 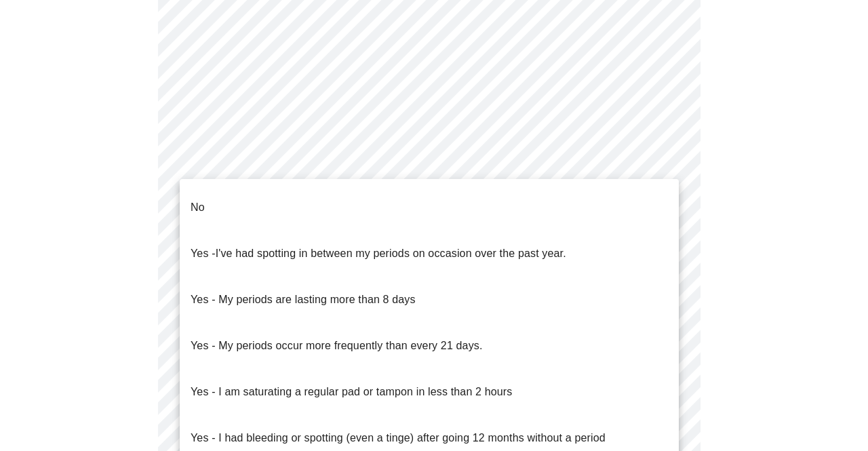 What do you see at coordinates (351, 391) in the screenshot?
I see `p: Yes - I am saturating a regular pad or tampon in less than 2 hours` at bounding box center [351, 391].